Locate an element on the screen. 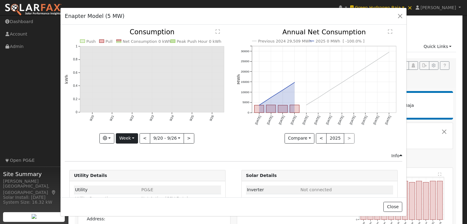 This screenshot has width=467, height=224. div: Info is located at coordinates (397, 156).